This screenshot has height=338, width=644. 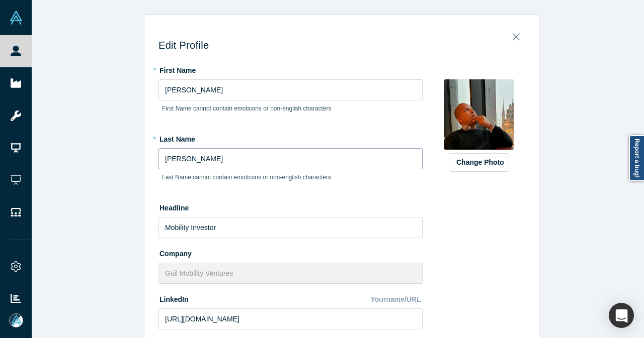 I want to click on div: Yourname/URL, so click(x=396, y=299).